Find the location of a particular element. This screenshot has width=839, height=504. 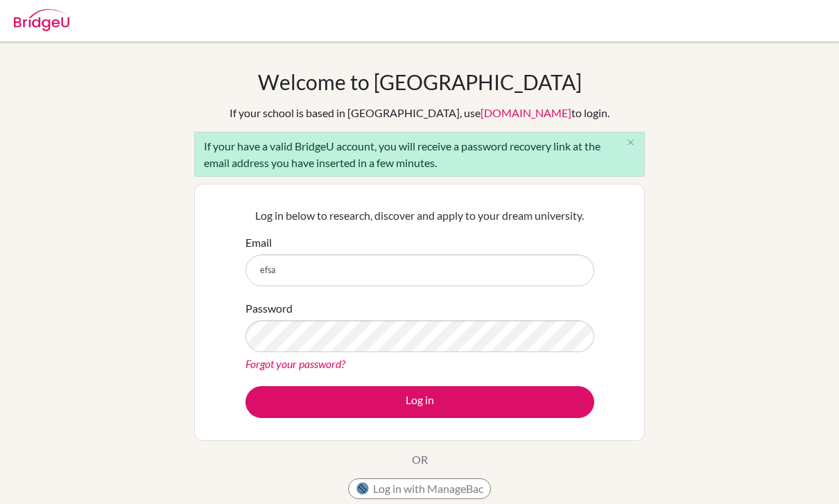

p: Log in below to research, discover and apply to your dream university. is located at coordinates (419, 215).